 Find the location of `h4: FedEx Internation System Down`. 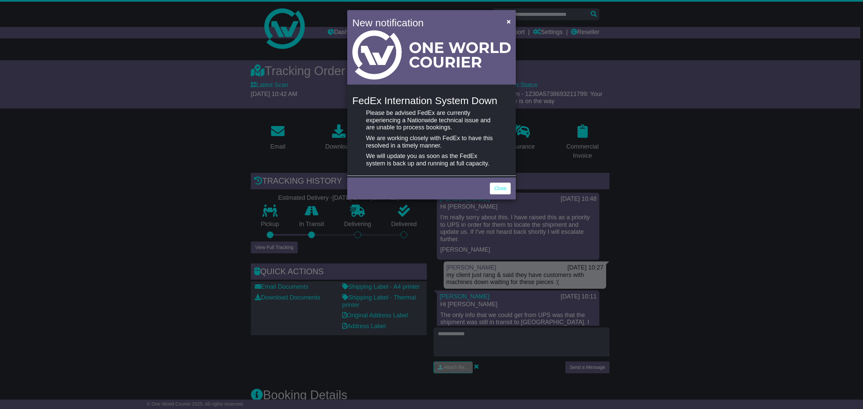

h4: FedEx Internation System Down is located at coordinates (431, 100).